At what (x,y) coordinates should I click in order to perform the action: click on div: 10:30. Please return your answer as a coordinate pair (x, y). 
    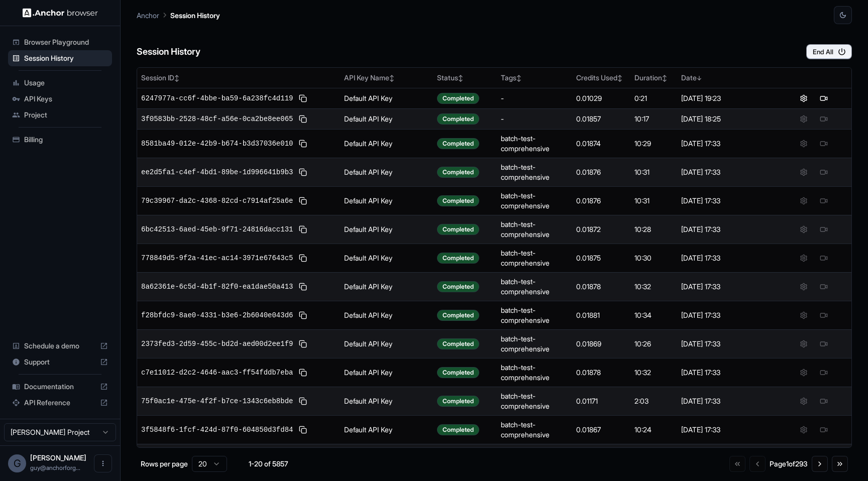
    Looking at the image, I should click on (654, 258).